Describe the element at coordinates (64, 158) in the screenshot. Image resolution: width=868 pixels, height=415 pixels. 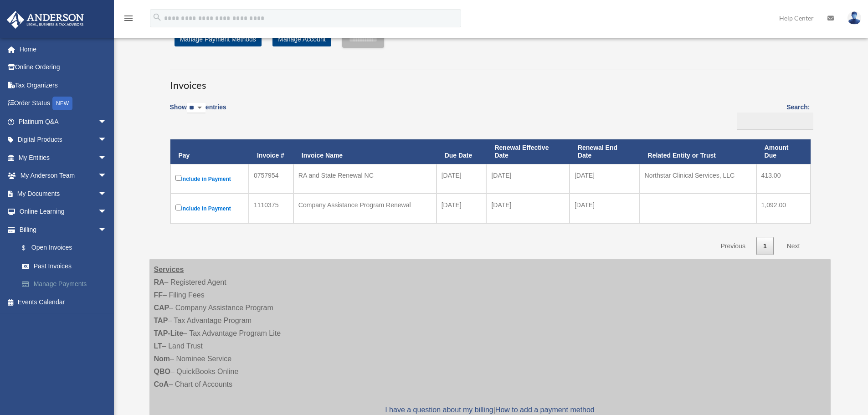
I see `a: My Entitiesarrow_drop_down` at that location.